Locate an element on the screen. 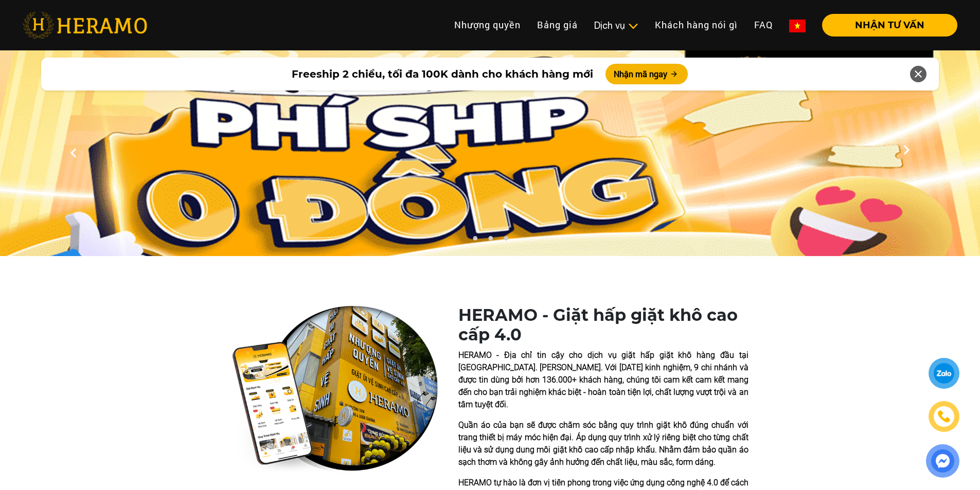 The height and width of the screenshot is (490, 980). h1: HERAMO - Giặt hấp giặt khô cao cấp 4.0 is located at coordinates (603, 325).